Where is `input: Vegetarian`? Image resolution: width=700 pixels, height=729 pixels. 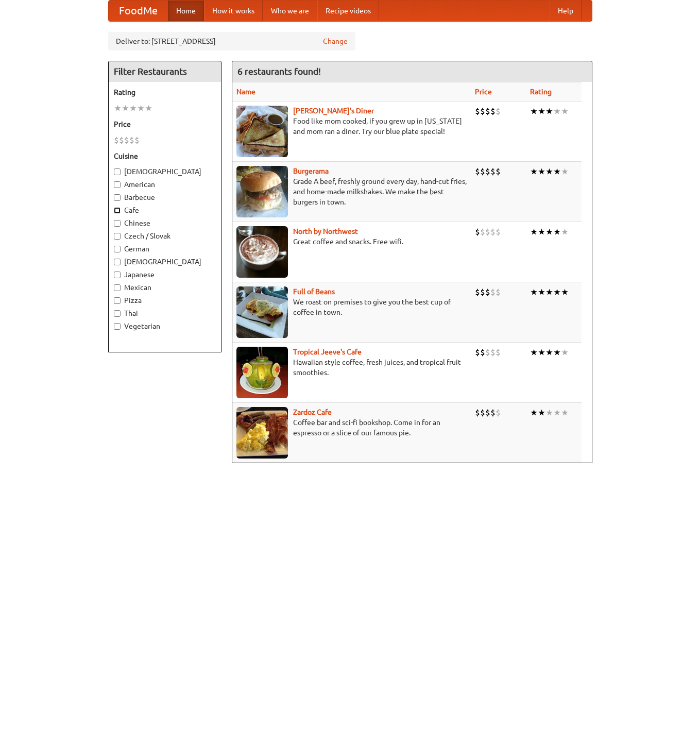 input: Vegetarian is located at coordinates (117, 326).